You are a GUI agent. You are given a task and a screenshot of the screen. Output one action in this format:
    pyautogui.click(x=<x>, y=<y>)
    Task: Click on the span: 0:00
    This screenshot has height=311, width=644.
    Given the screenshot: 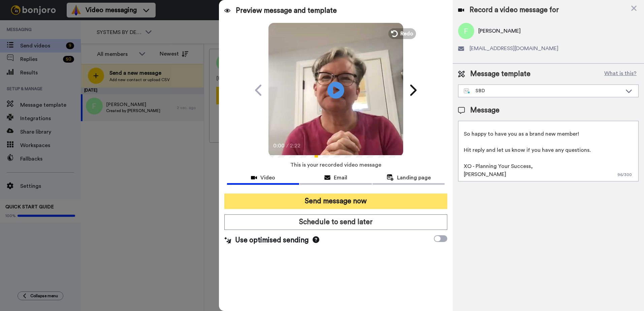 What is the action you would take?
    pyautogui.click(x=279, y=146)
    